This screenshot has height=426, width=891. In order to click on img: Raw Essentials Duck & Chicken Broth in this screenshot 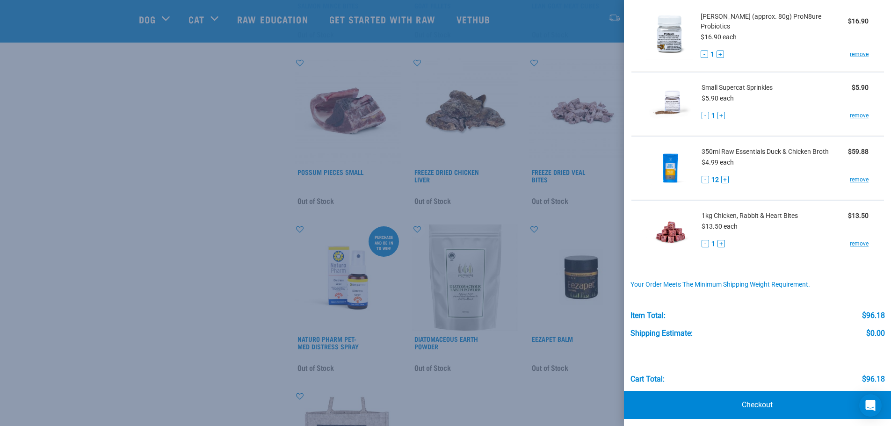, I will do `click(670, 168)`.